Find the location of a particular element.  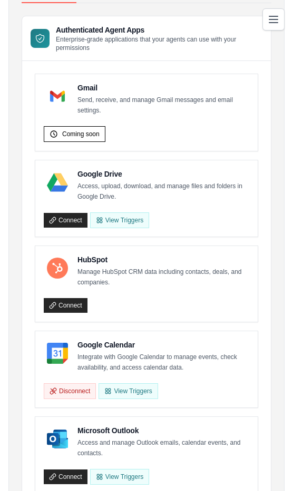

div: Chat Widget is located at coordinates (266, 466).